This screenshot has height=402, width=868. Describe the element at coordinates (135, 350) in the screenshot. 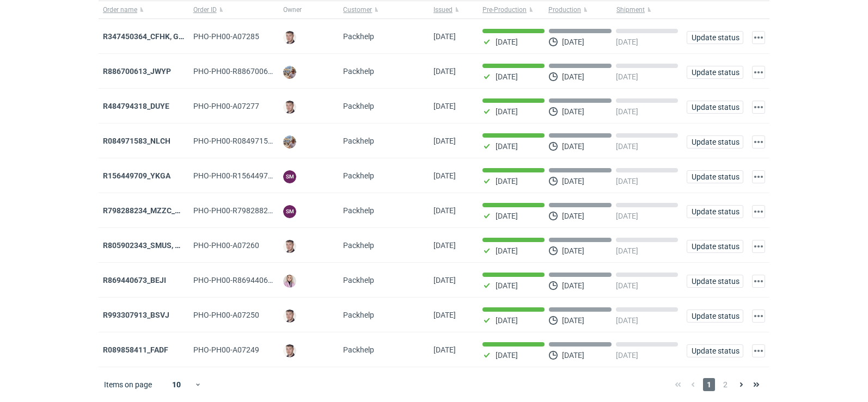

I see `strong: R089858411_FADF` at that location.